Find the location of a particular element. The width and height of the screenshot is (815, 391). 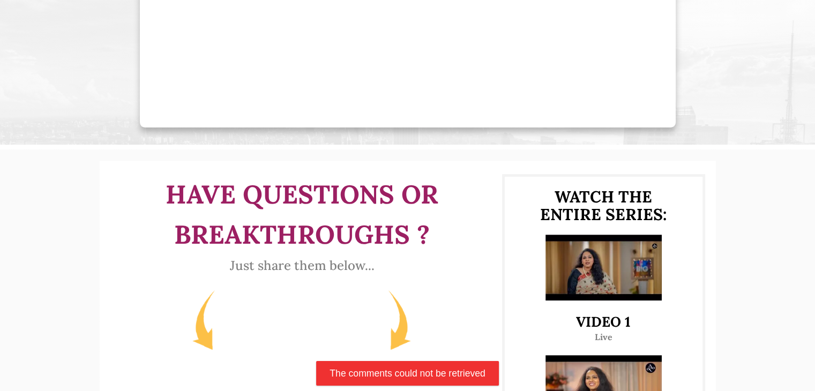

img: arrows2 is located at coordinates (302, 320).